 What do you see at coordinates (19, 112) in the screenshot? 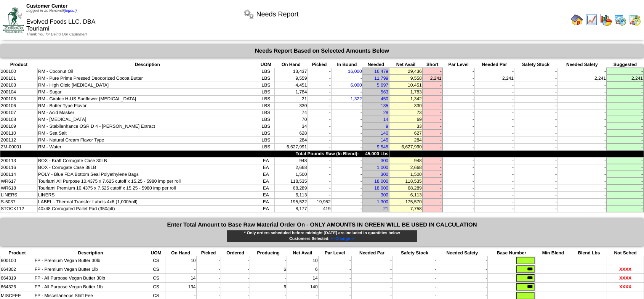
I see `td: 200107` at bounding box center [19, 112].